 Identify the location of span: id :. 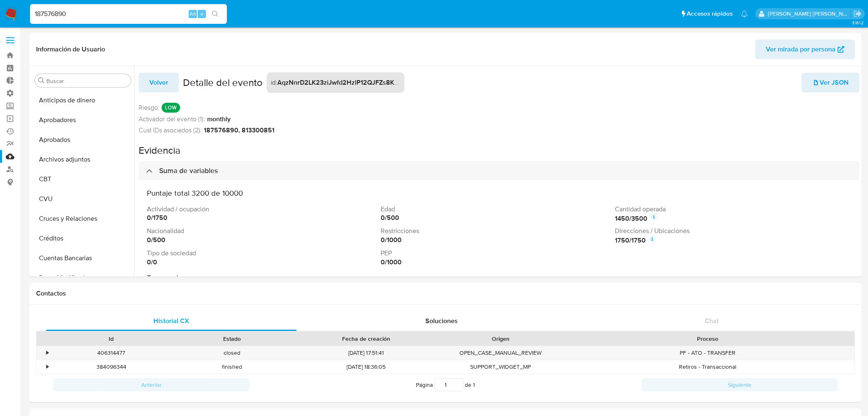
(274, 83).